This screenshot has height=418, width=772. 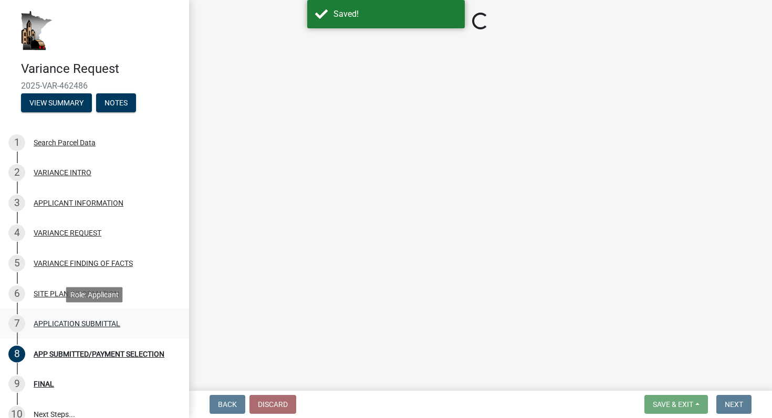 I want to click on button: Back, so click(x=227, y=405).